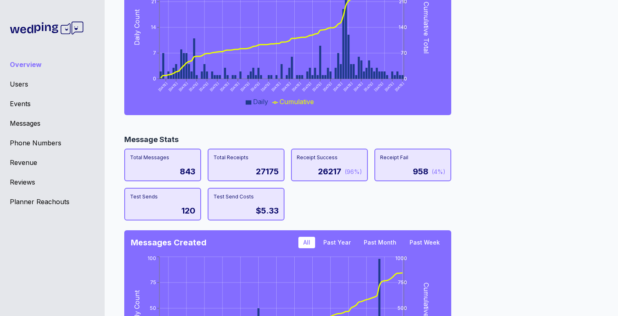  Describe the element at coordinates (402, 308) in the screenshot. I see `tspan: 500` at that location.